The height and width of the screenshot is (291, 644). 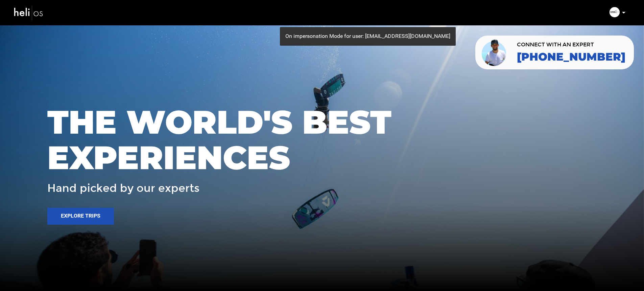 What do you see at coordinates (123, 188) in the screenshot?
I see `span: Hand picked by our experts` at bounding box center [123, 188].